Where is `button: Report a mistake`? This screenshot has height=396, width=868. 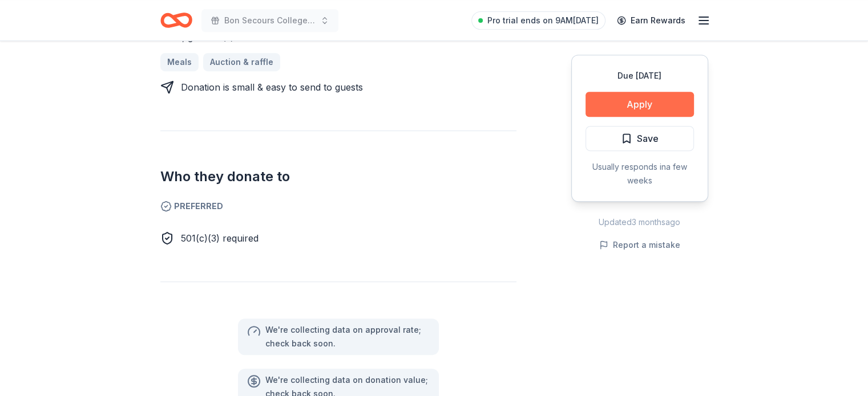
button: Report a mistake is located at coordinates (639, 246).